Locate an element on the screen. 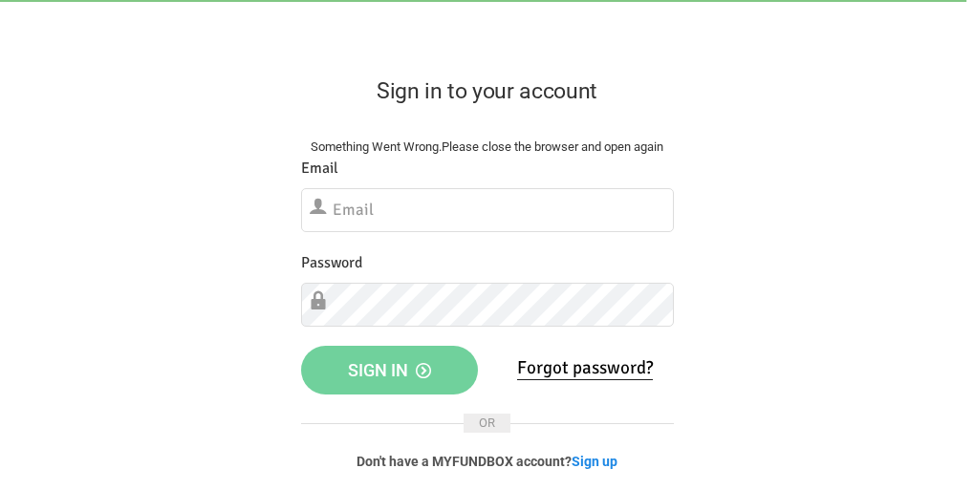 This screenshot has width=974, height=490. p: Don't have a MYFUNDBOX account? is located at coordinates (487, 462).